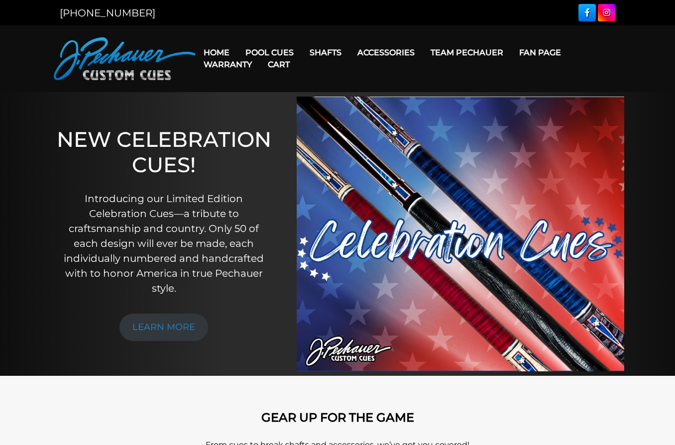 The height and width of the screenshot is (445, 675). I want to click on h1: NEW CELEBRATION CUES!, so click(164, 152).